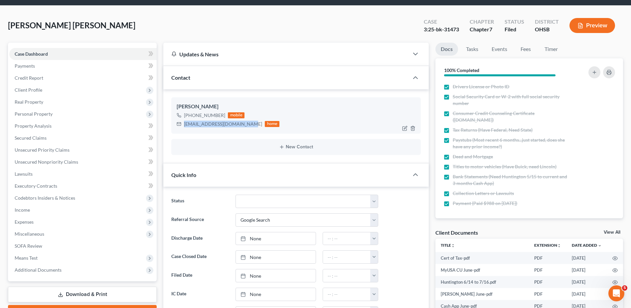 The width and height of the screenshot is (631, 308). I want to click on a: Property Analysis, so click(83, 126).